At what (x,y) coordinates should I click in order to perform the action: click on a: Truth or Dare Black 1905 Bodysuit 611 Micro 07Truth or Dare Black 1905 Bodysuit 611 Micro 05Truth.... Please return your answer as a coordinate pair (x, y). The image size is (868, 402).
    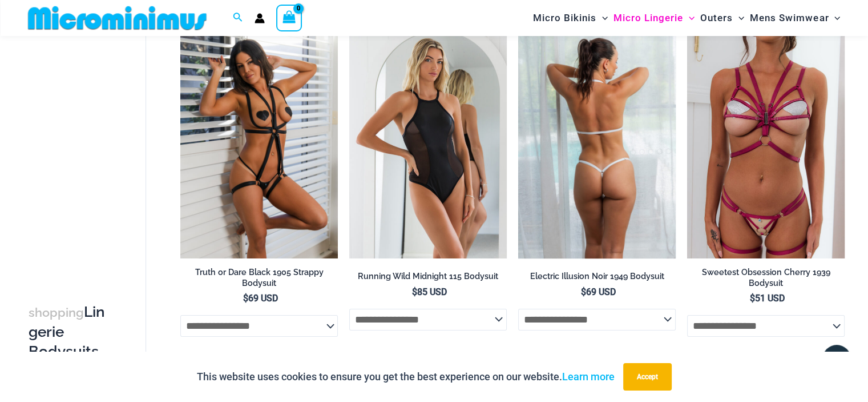
    Looking at the image, I should click on (259, 140).